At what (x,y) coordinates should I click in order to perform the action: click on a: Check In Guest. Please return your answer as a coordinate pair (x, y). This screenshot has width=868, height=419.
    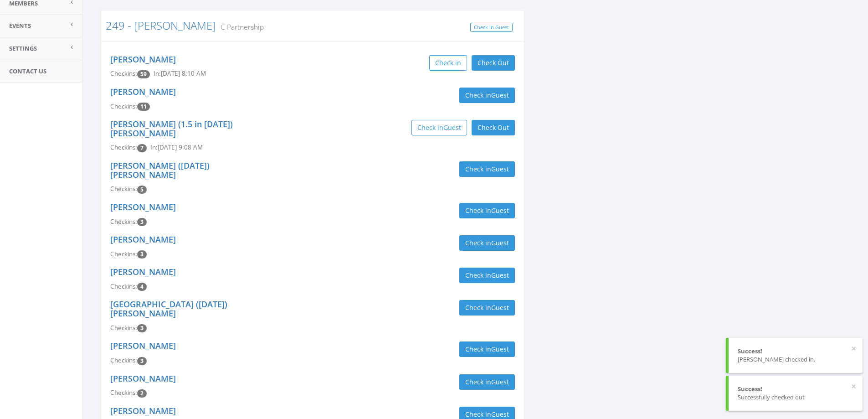
    Looking at the image, I should click on (491, 27).